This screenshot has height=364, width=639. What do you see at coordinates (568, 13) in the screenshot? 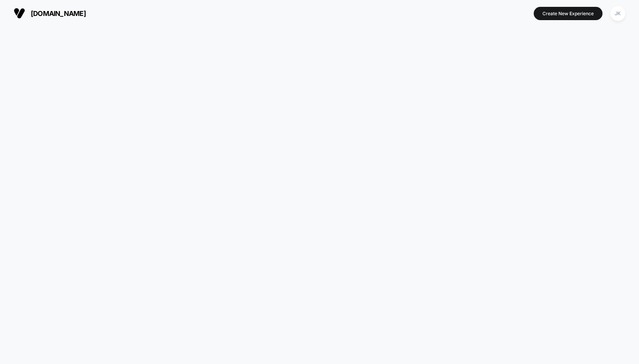
I see `button: Create New Experience` at bounding box center [568, 13].